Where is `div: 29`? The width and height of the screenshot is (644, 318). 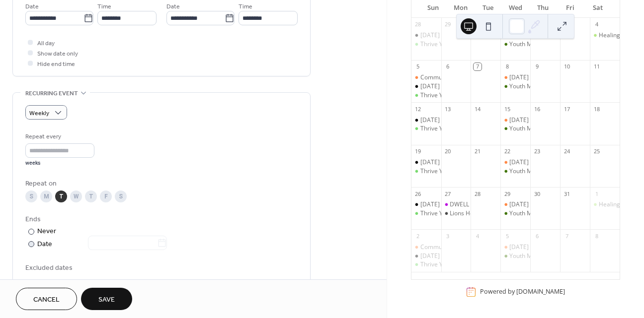 div: 29 is located at coordinates (447, 24).